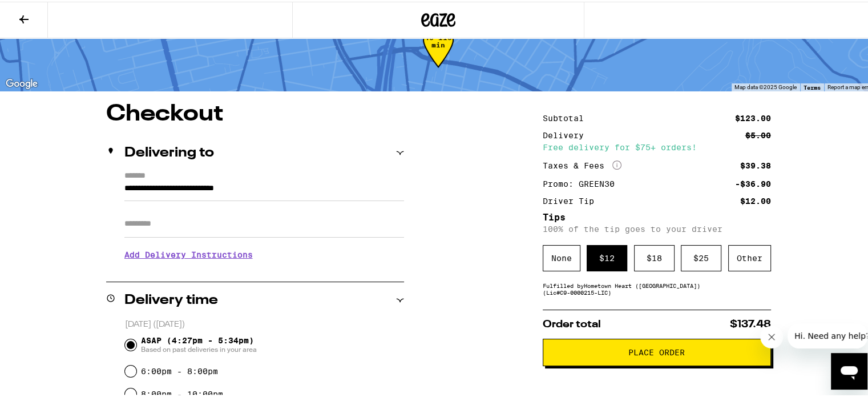 The image size is (868, 397). What do you see at coordinates (657, 351) in the screenshot?
I see `button: Place Order` at bounding box center [657, 351].